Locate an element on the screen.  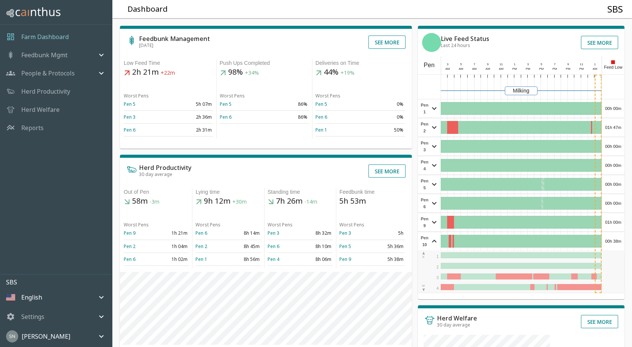
span: Pen 6 is located at coordinates (425, 203).